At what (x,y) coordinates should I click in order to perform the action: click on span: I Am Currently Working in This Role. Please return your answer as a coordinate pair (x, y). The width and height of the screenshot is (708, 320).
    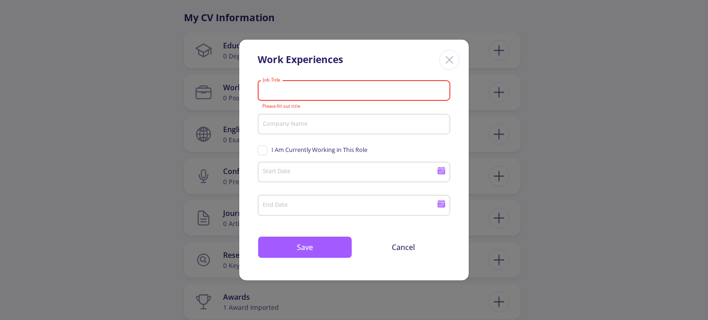
    Looking at the image, I should click on (319, 150).